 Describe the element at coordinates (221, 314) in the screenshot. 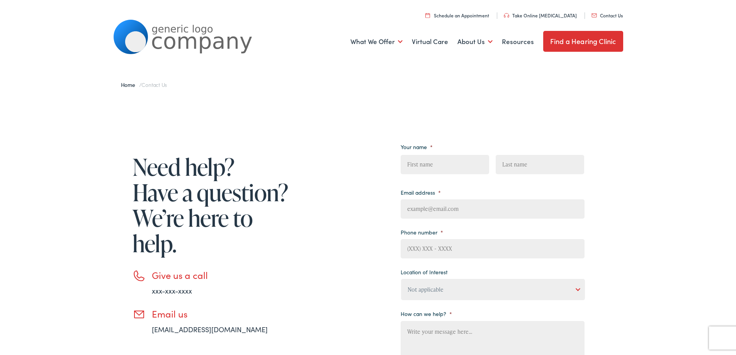

I see `h3: Email us` at that location.